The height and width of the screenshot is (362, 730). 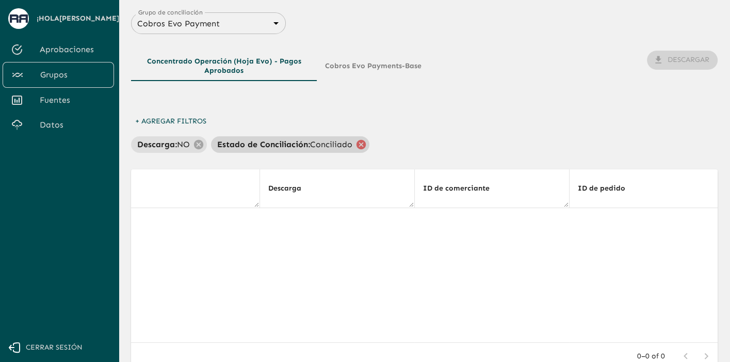 I want to click on div: Descarga:NO, so click(x=169, y=145).